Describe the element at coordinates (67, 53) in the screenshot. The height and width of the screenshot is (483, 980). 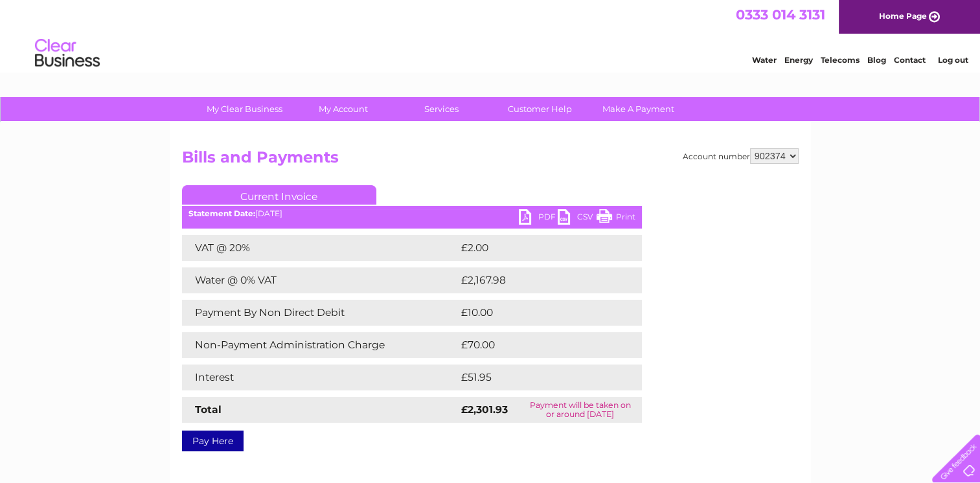
I see `img: logo.png` at that location.